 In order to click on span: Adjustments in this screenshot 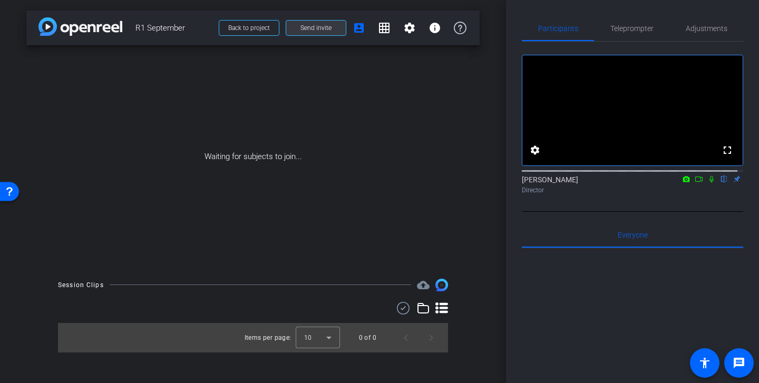, I will do `click(706, 28)`.